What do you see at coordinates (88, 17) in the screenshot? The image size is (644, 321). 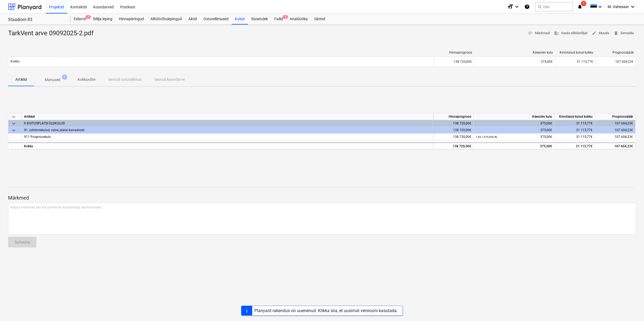 I see `span: 7` at bounding box center [88, 17].